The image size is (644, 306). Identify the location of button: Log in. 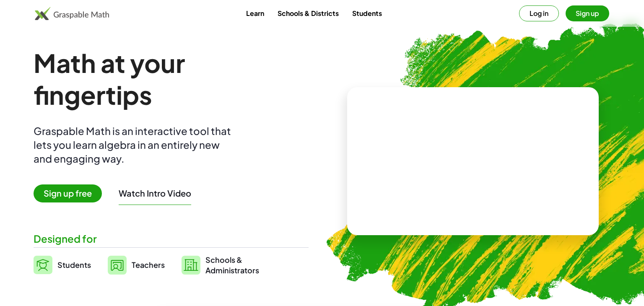
(539, 14).